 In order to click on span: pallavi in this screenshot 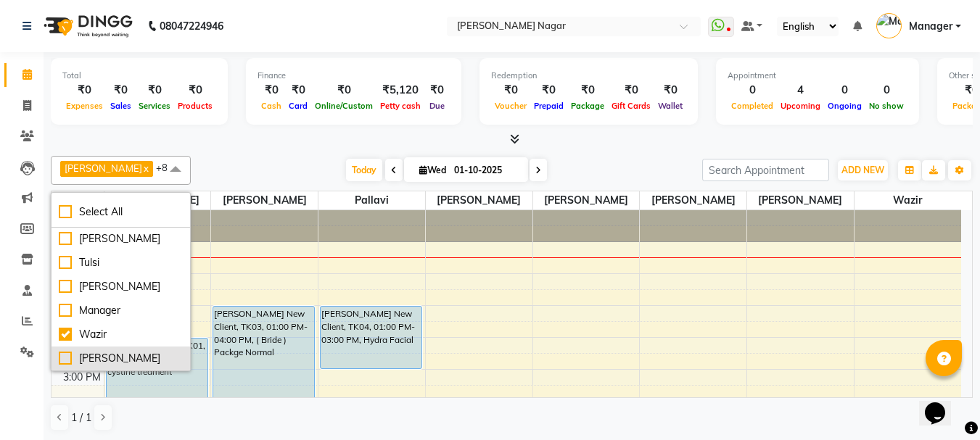, I will do `click(372, 200)`.